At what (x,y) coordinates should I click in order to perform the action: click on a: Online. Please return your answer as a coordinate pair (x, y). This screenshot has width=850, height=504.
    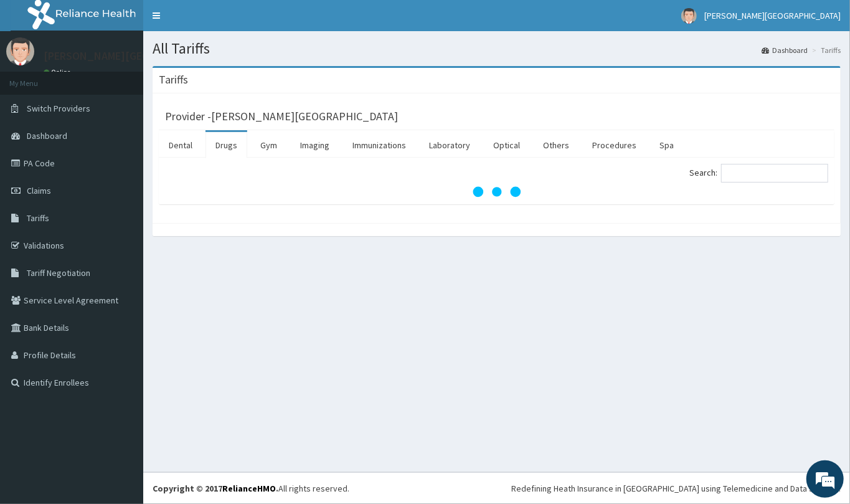
    Looking at the image, I should click on (58, 72).